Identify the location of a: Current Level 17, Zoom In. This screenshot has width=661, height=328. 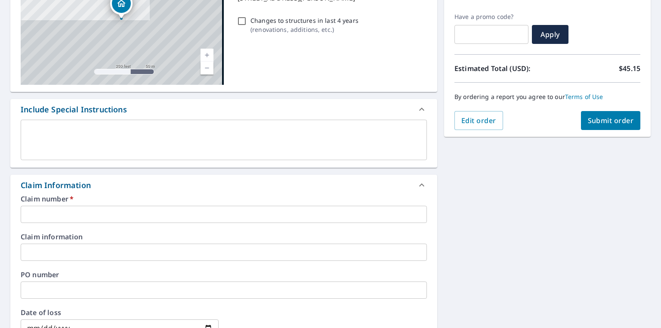
(207, 55).